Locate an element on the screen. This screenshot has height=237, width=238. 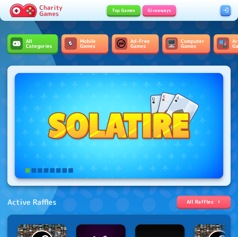
a: Ad-Free GamesAd-Free Games is located at coordinates (135, 44).